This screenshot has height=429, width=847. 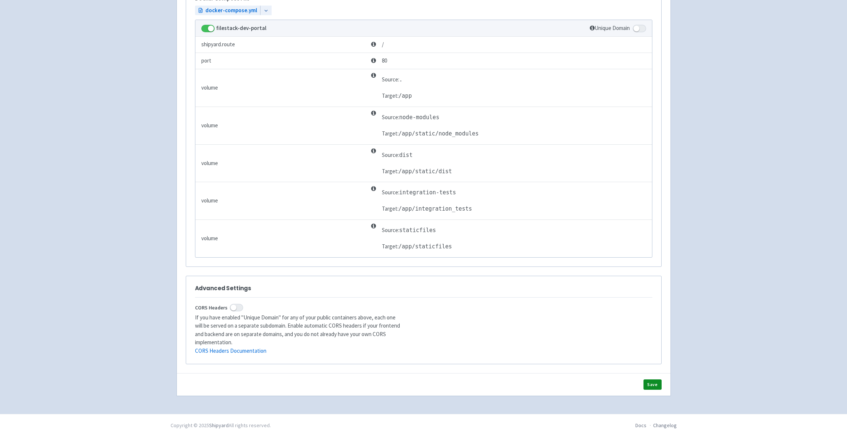 I want to click on span: 80, so click(x=379, y=61).